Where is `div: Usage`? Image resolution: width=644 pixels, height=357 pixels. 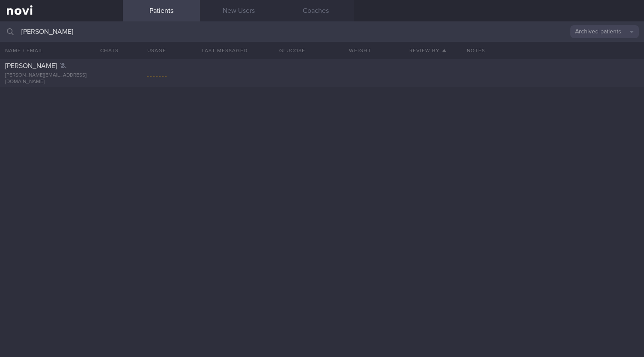 div: Usage is located at coordinates (157, 51).